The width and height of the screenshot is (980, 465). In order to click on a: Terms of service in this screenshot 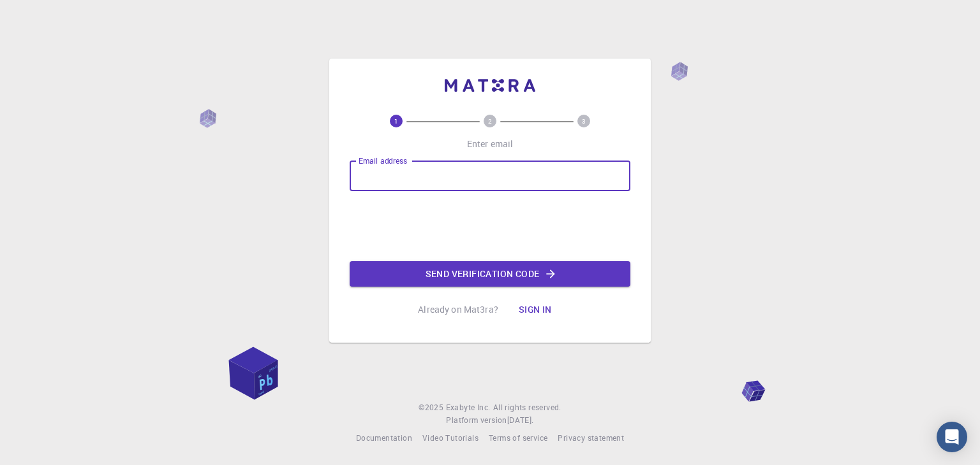, I will do `click(518, 438)`.